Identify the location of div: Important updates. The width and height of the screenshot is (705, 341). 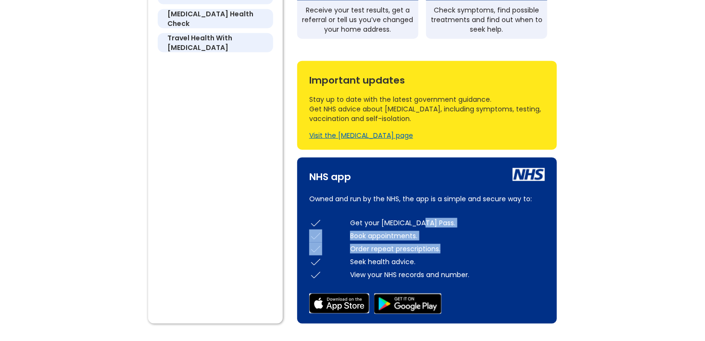
(427, 78).